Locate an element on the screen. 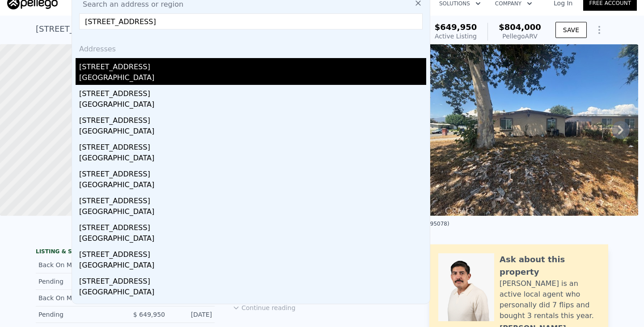 This screenshot has height=327, width=644. span: Active Listing is located at coordinates (456, 36).